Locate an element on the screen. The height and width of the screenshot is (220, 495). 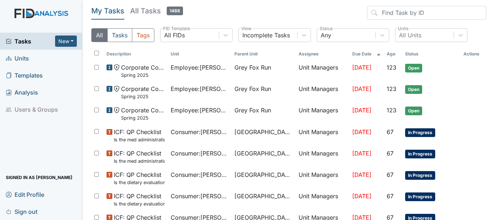
span: Sign out is located at coordinates (21, 211).